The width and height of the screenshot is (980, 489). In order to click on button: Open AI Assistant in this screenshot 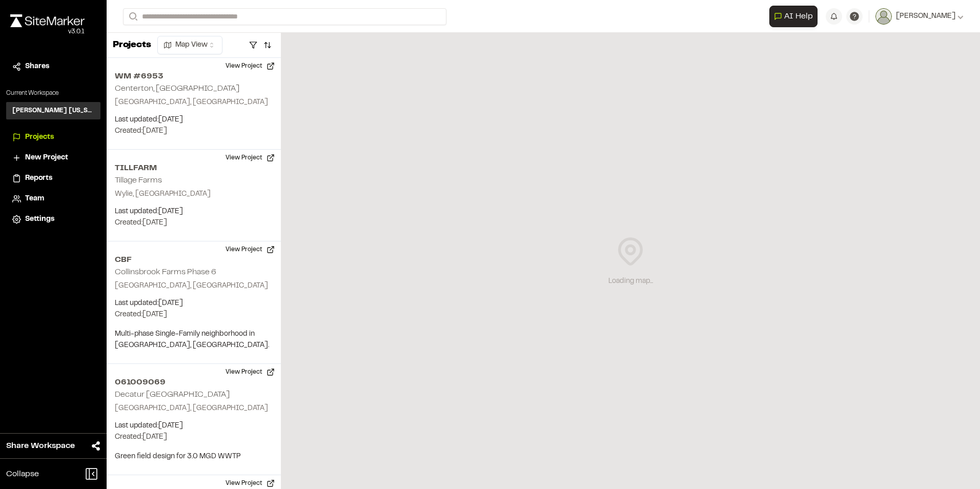, I will do `click(794, 16)`.